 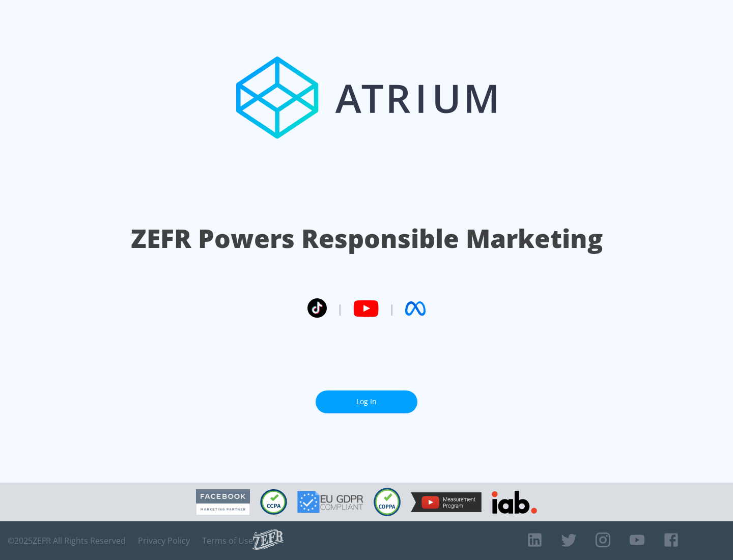 I want to click on img: GDPR Compliant, so click(x=331, y=502).